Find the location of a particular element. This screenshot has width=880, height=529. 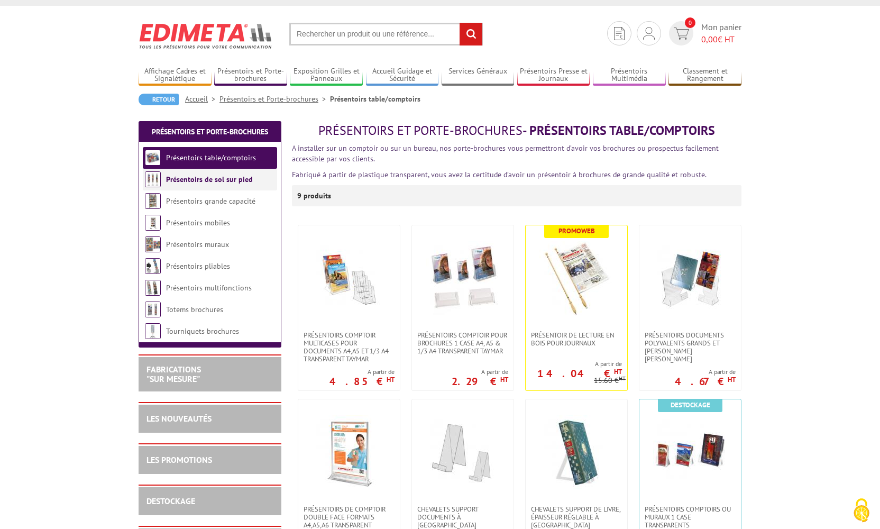

img: Présentoir de lecture en bois pour journaux is located at coordinates (576, 278).